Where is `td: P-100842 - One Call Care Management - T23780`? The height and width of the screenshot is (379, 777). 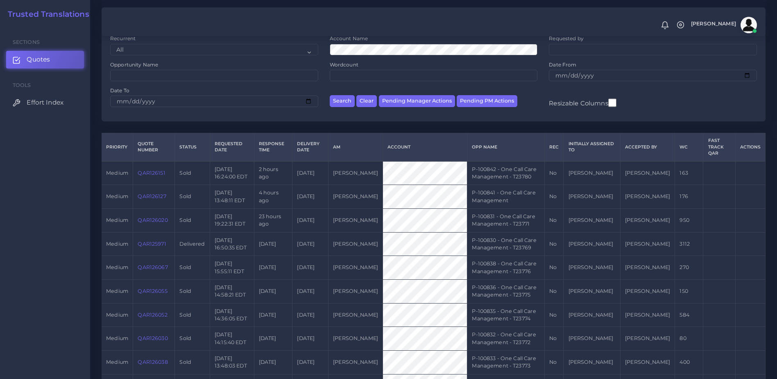 td: P-100842 - One Call Care Management - T23780 is located at coordinates (506, 173).